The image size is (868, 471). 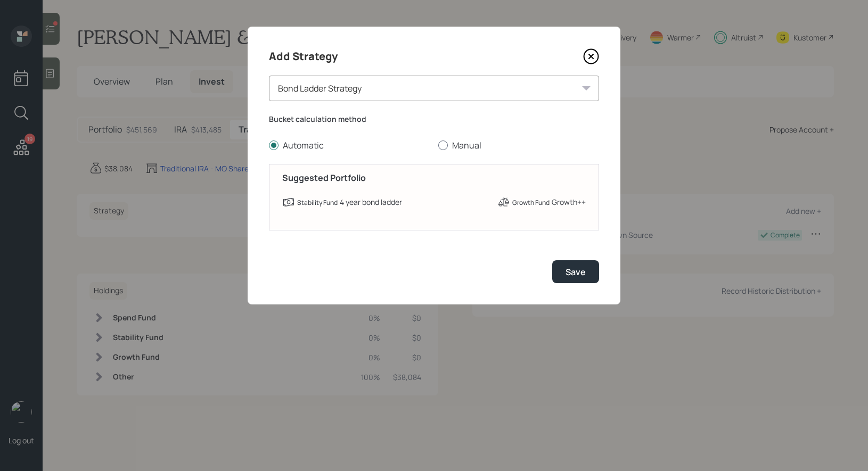 I want to click on div: Bond Ladder Strategy, so click(x=434, y=88).